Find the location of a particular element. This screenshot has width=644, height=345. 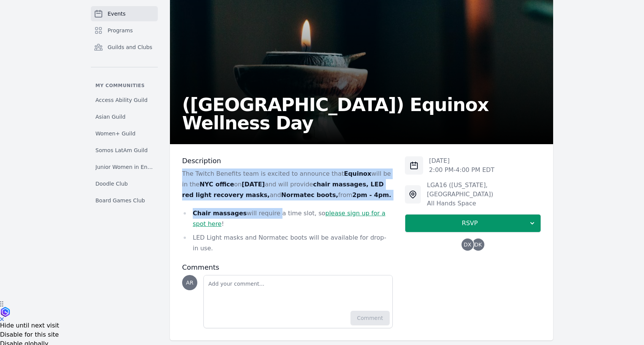

span: DK is located at coordinates (478, 244).